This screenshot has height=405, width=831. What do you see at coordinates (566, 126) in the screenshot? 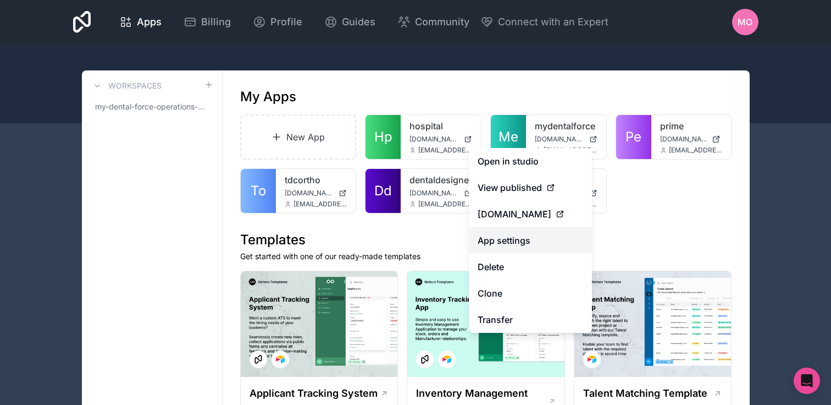
I see `a: mydentalforce` at bounding box center [566, 126].